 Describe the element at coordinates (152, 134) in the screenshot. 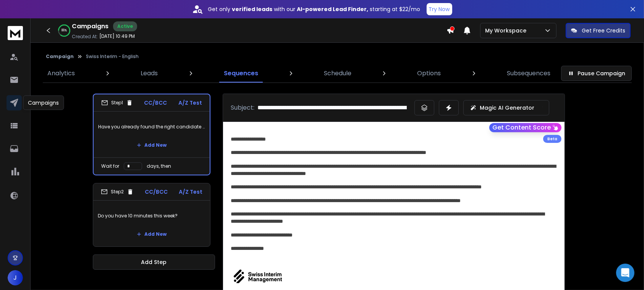

I see `li: Step1CC/BCCA/Z TestHave you already found the right candidate for the {{Job Opening}} position?Ad...` at that location.